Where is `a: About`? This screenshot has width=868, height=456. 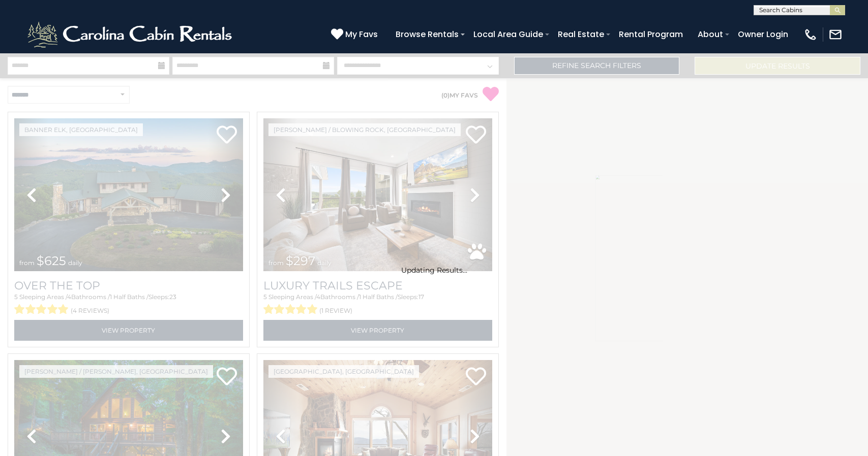
a: About is located at coordinates (710, 34).